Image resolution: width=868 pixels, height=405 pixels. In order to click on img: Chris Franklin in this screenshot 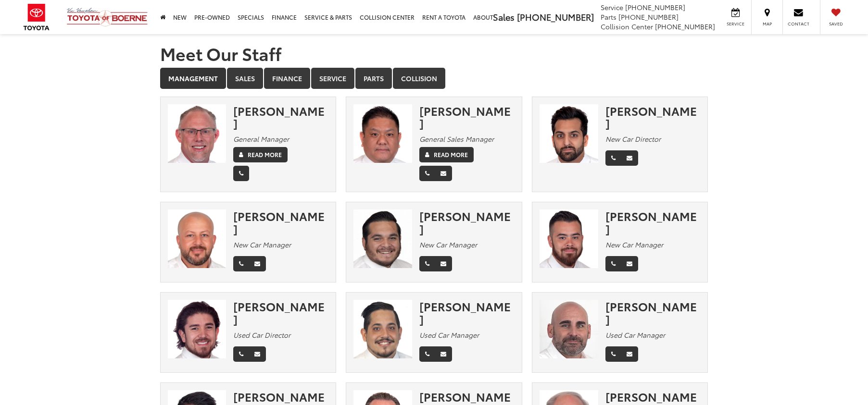, I will do `click(197, 133)`.